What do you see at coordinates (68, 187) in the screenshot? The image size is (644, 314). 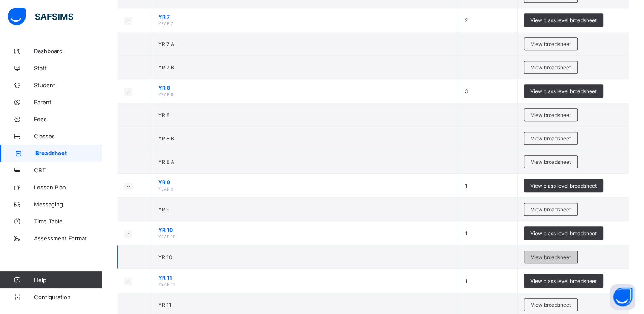 I see `span: Lesson Plan` at bounding box center [68, 187].